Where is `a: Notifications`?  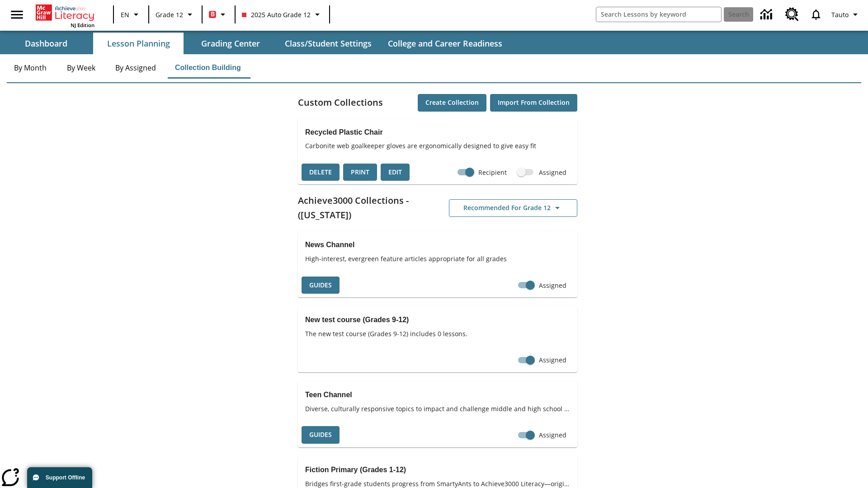 a: Notifications is located at coordinates (816, 14).